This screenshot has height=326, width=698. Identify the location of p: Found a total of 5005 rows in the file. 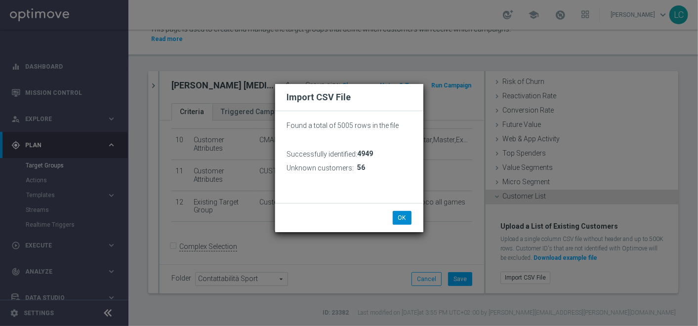
(349, 125).